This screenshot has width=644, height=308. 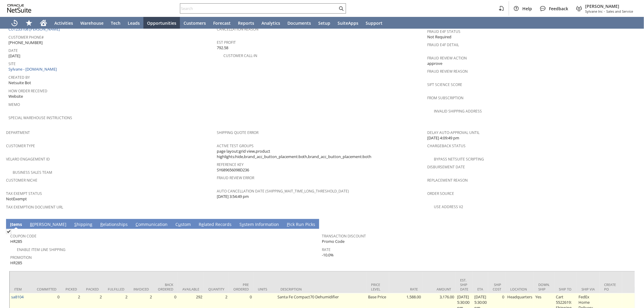 What do you see at coordinates (114, 225) in the screenshot?
I see `a: Relationships` at bounding box center [114, 225].